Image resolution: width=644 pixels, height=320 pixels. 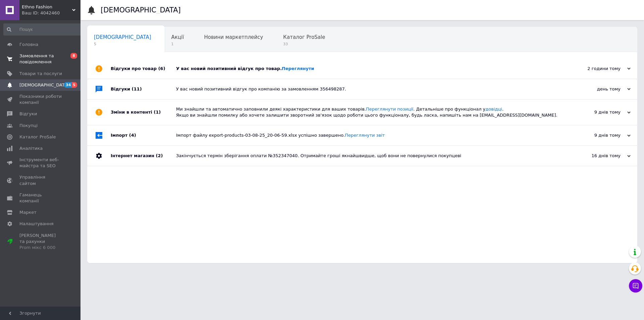 I want to click on div: У вас новий позитивний відгук про компанію за замовленням 356498287., so click(x=369, y=90).